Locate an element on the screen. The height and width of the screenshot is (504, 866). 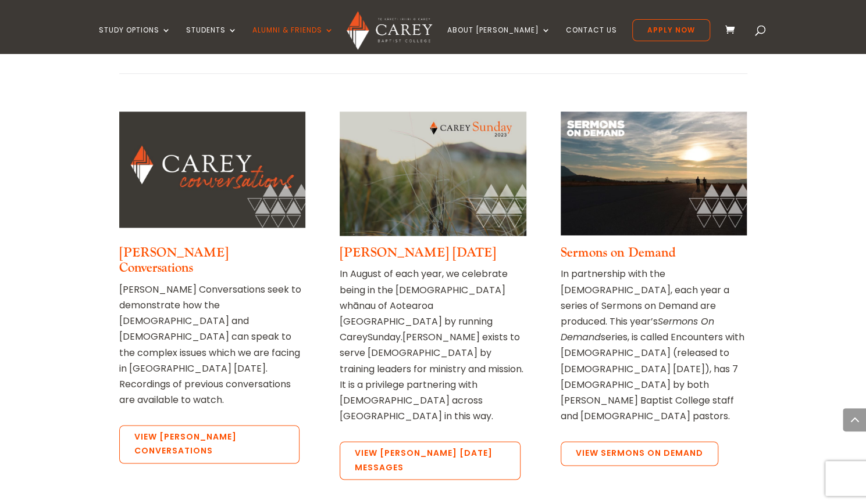
a: Carey Sunday 2023 is located at coordinates (433, 170).